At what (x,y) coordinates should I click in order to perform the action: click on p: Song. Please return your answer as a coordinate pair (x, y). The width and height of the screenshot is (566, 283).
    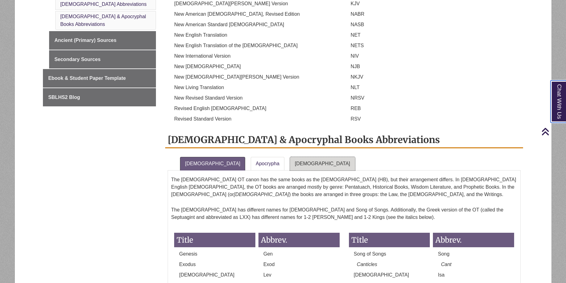
    Looking at the image, I should click on (473, 254).